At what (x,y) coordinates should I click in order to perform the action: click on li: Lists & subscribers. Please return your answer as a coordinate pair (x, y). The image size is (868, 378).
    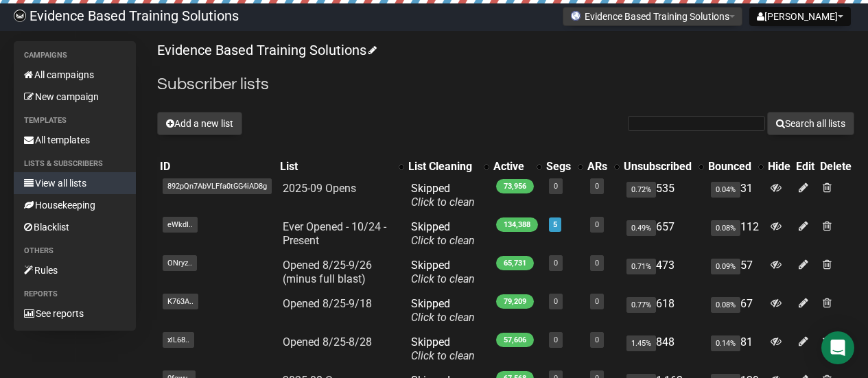
    Looking at the image, I should click on (74, 164).